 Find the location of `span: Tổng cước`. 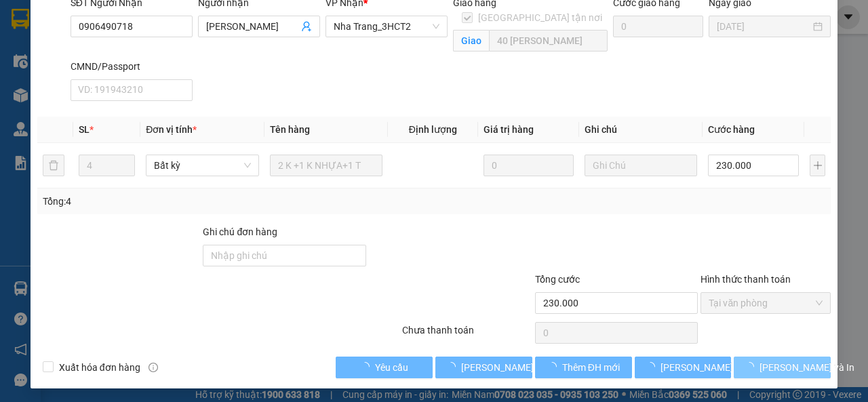

span: Tổng cước is located at coordinates (557, 279).